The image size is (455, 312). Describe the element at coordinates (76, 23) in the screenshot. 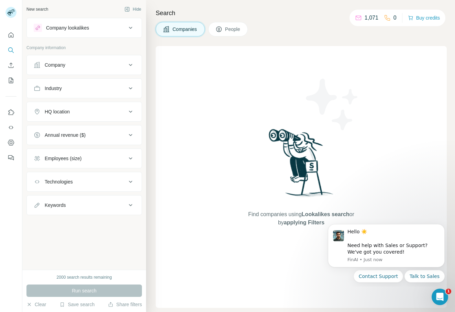

I see `div: Hello ☀️ ​ Need help with Sales or Support? We've got you covered!` at that location.